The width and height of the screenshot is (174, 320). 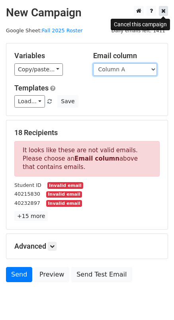 What do you see at coordinates (48, 56) in the screenshot?
I see `h5: Variables` at bounding box center [48, 56].